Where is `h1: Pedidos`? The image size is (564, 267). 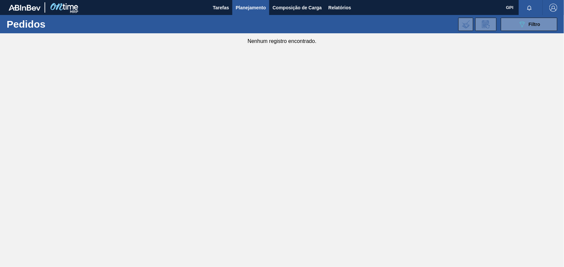
h1: Pedidos is located at coordinates (55, 24).